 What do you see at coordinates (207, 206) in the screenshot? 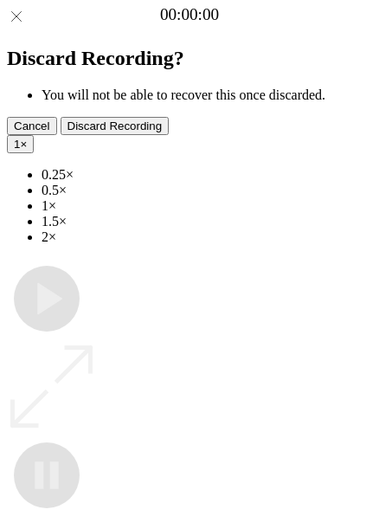
I see `li: 1×` at bounding box center [207, 206].